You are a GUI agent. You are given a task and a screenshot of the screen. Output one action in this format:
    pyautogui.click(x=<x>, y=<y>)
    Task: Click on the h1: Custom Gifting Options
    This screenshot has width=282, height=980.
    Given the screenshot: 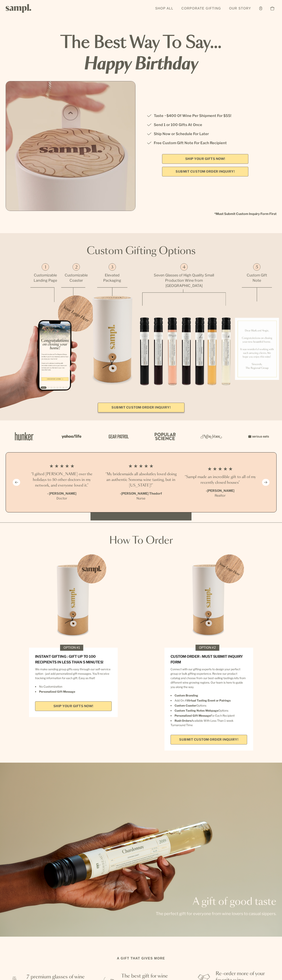 What is the action you would take?
    pyautogui.click(x=141, y=251)
    